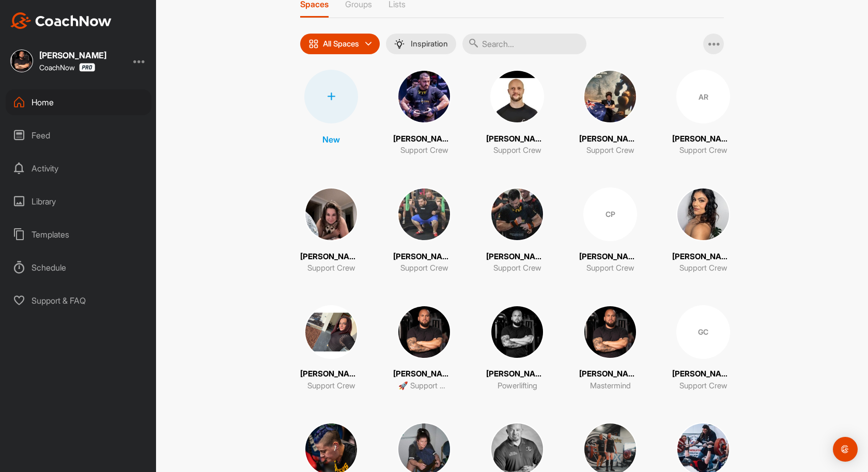 Image resolution: width=868 pixels, height=472 pixels. I want to click on img: icon, so click(314, 44).